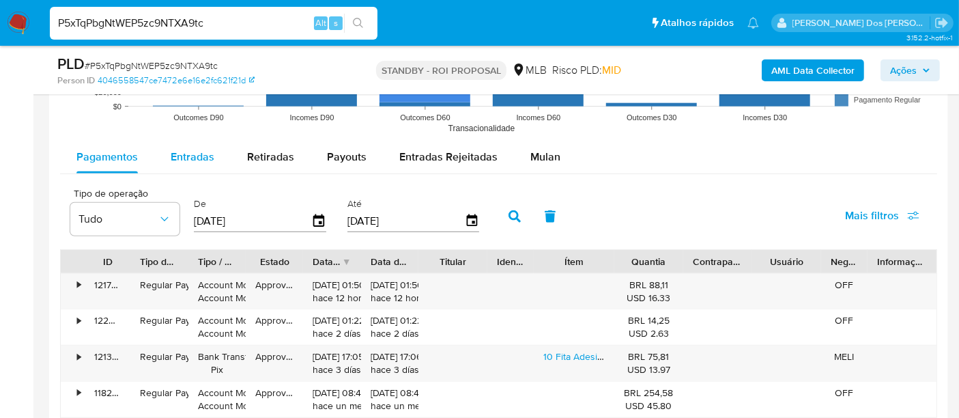 Image resolution: width=959 pixels, height=418 pixels. Describe the element at coordinates (813, 70) in the screenshot. I see `button: AML Data Collector` at that location.